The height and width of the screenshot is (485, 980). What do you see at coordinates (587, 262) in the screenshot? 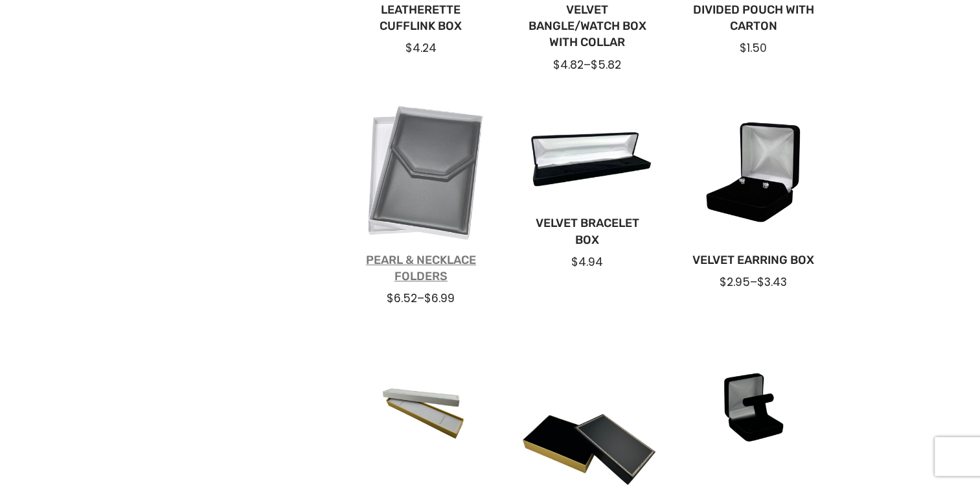
I see `div: $4.94` at bounding box center [587, 262].